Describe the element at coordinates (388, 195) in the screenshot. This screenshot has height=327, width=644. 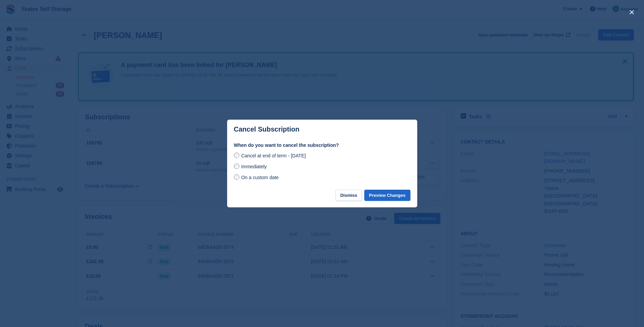
I see `button: Preview Changes` at that location.